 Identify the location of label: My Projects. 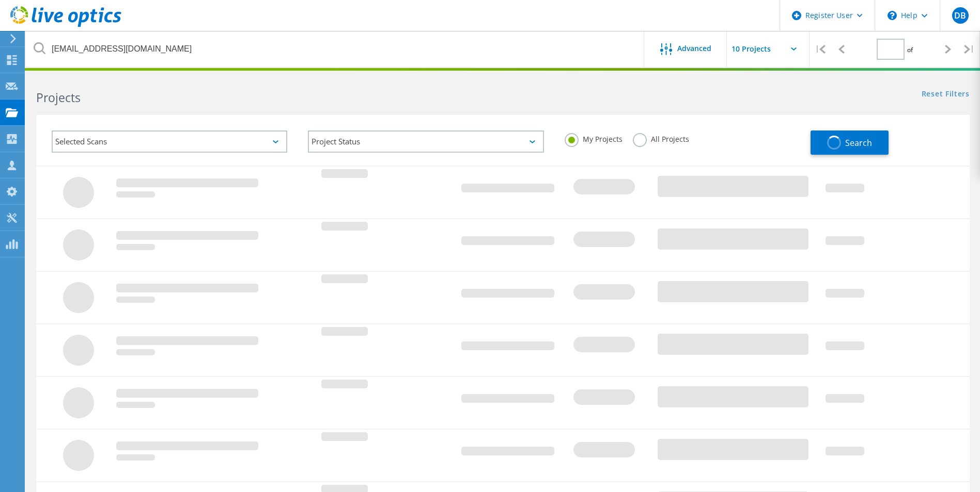
(594, 138).